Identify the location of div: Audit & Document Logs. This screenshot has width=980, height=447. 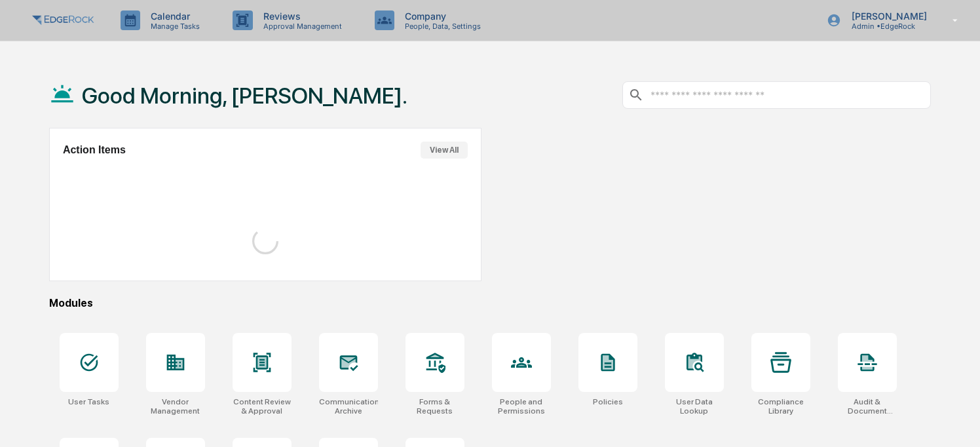
(867, 407).